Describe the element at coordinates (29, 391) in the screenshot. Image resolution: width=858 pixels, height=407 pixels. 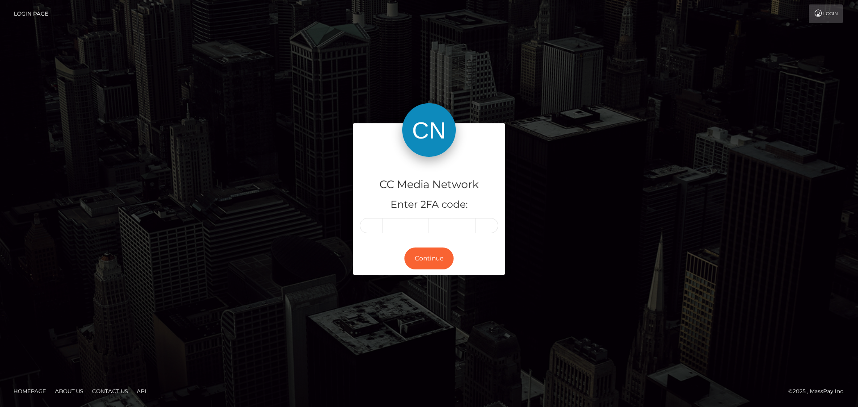
I see `a: Homepage` at that location.